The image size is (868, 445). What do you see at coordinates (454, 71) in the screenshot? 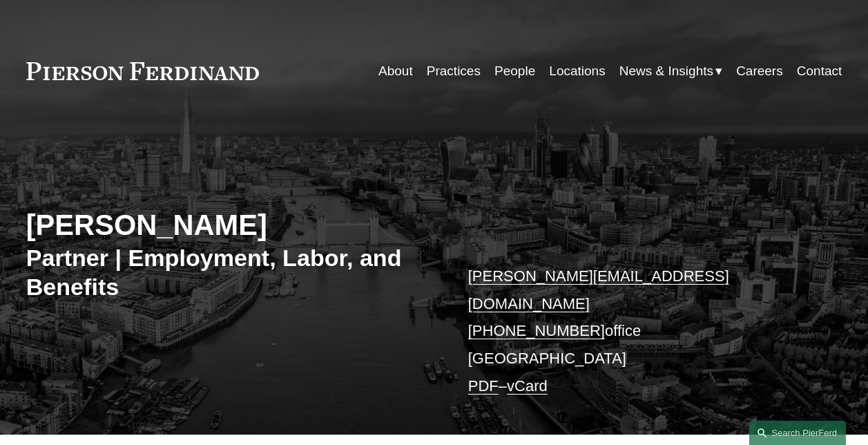
I see `a: Practices` at bounding box center [454, 71].